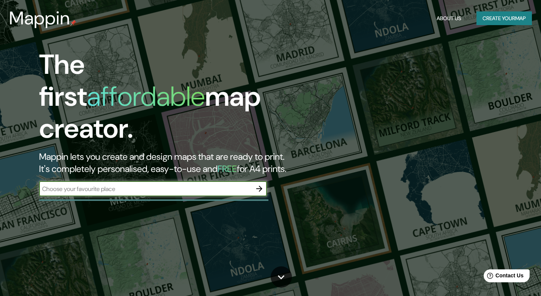 Image resolution: width=541 pixels, height=296 pixels. Describe the element at coordinates (146, 96) in the screenshot. I see `h1: affordable` at that location.